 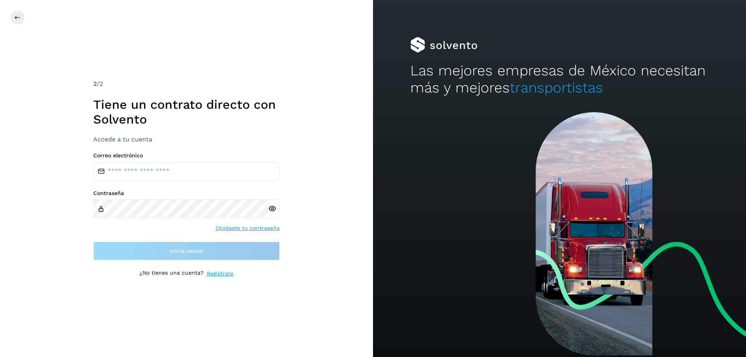 I want to click on span: 2, so click(x=95, y=84).